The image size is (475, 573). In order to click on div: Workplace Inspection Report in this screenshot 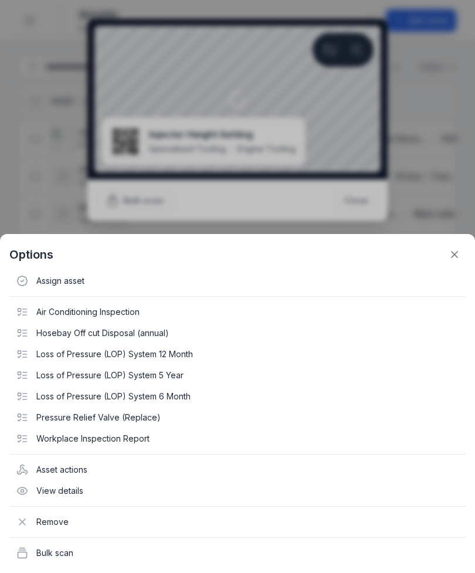, I will do `click(237, 438)`.